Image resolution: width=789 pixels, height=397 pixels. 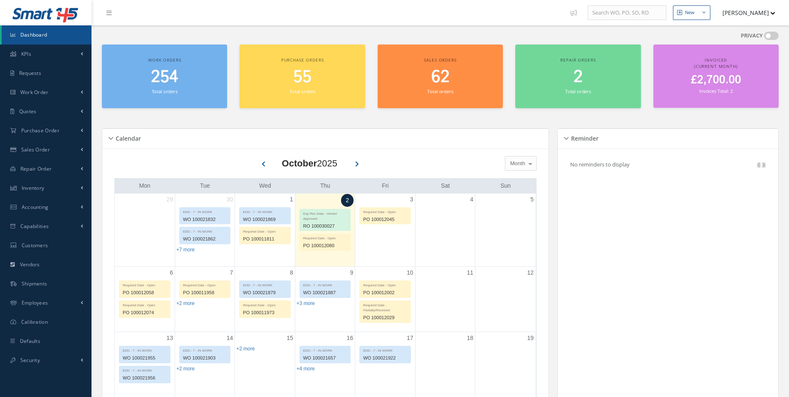 What do you see at coordinates (35, 226) in the screenshot?
I see `span: Capabilities` at bounding box center [35, 226].